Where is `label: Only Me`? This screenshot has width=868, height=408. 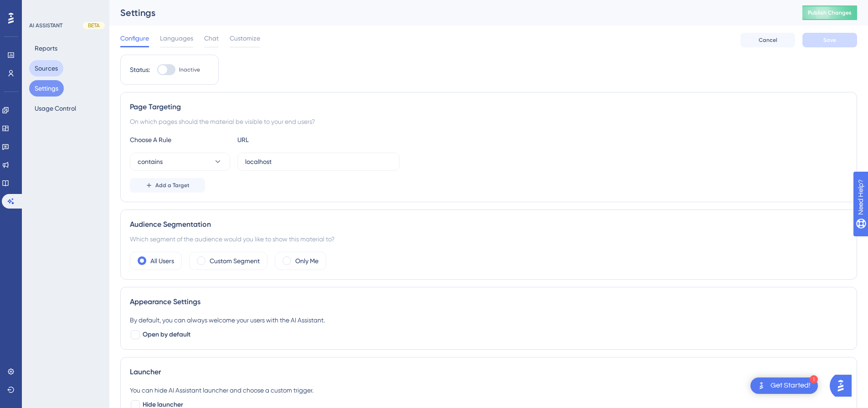
label: Only Me is located at coordinates (306, 261).